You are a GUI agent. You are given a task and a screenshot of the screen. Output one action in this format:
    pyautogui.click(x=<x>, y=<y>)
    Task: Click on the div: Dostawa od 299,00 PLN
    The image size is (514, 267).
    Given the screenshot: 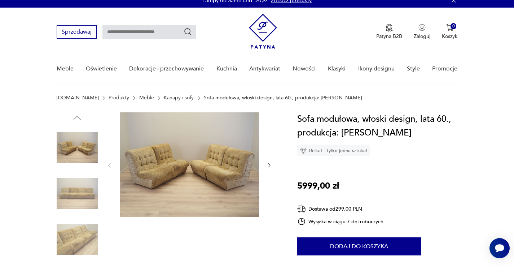 What is the action you would take?
    pyautogui.click(x=341, y=209)
    